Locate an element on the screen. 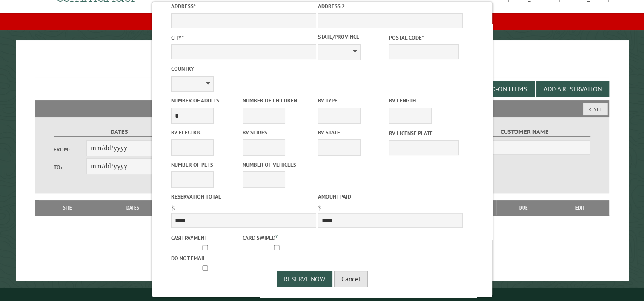 Image resolution: width=644 pixels, height=301 pixels. button: Add a Reservation is located at coordinates (572, 89).